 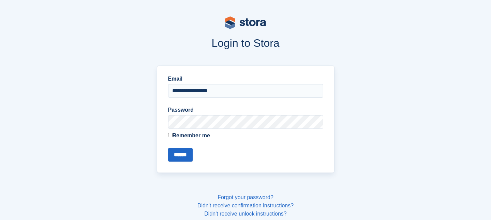 I want to click on a: Didn't receive confirmation instructions?, so click(x=246, y=205).